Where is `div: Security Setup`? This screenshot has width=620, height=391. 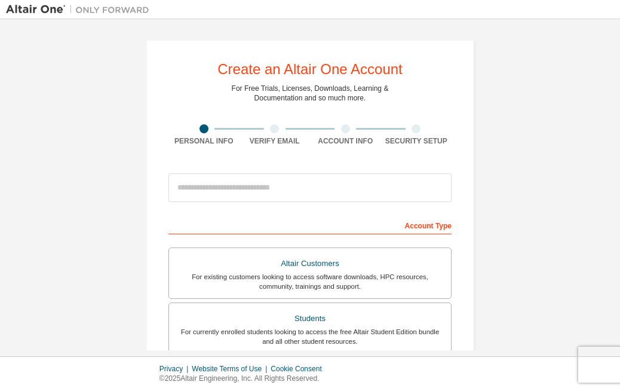
div: Security Setup is located at coordinates (416, 141).